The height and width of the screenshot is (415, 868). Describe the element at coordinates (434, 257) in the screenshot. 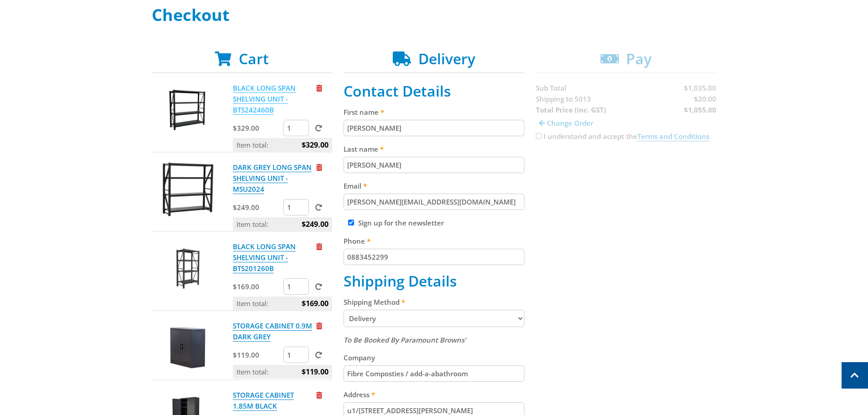

I see `input: Please enter your telephone number.` at that location.